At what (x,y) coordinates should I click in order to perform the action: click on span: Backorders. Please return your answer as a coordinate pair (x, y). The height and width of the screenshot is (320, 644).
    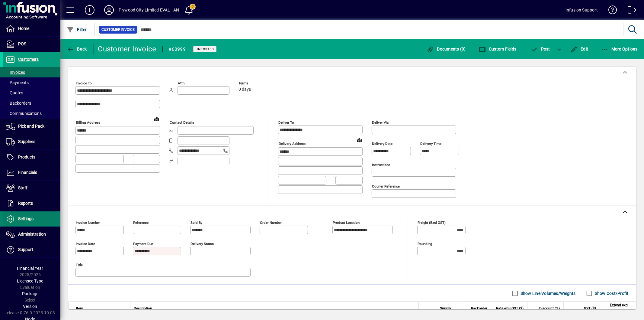
    Looking at the image, I should click on (19, 103).